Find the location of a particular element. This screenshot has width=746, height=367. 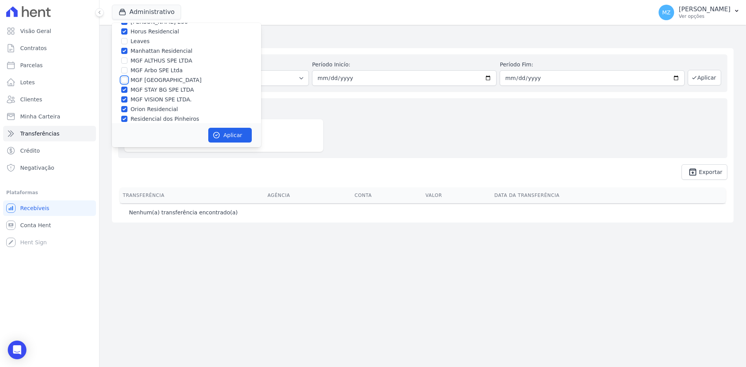

a: unarchive Exportar is located at coordinates (704, 172).